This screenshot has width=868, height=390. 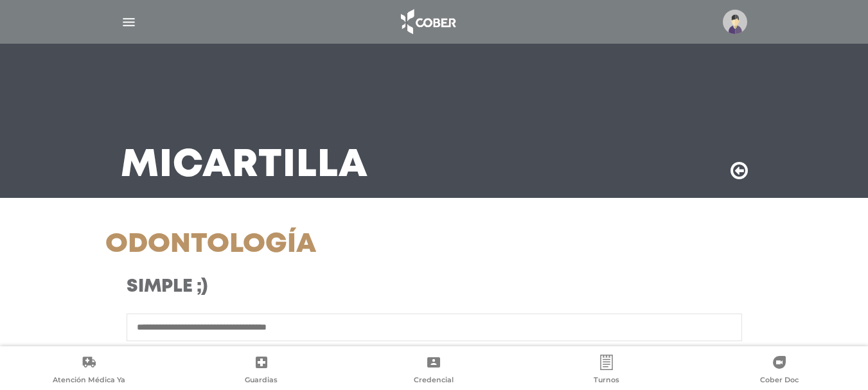 What do you see at coordinates (434, 381) in the screenshot?
I see `span: Credencial` at bounding box center [434, 381].